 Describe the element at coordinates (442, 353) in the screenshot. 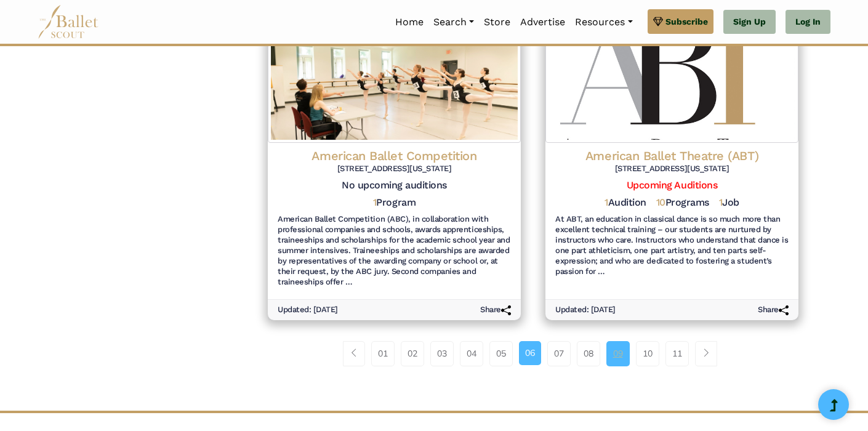

I see `a: 03` at that location.